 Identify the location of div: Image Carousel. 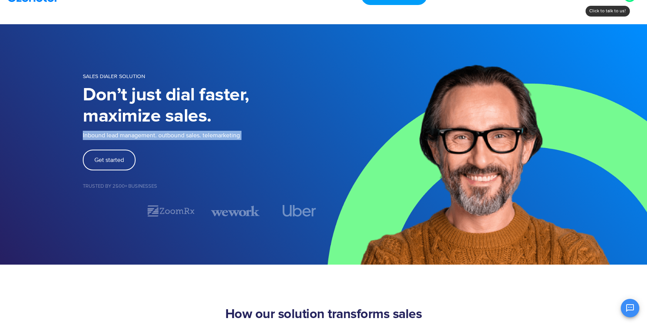
(203, 211).